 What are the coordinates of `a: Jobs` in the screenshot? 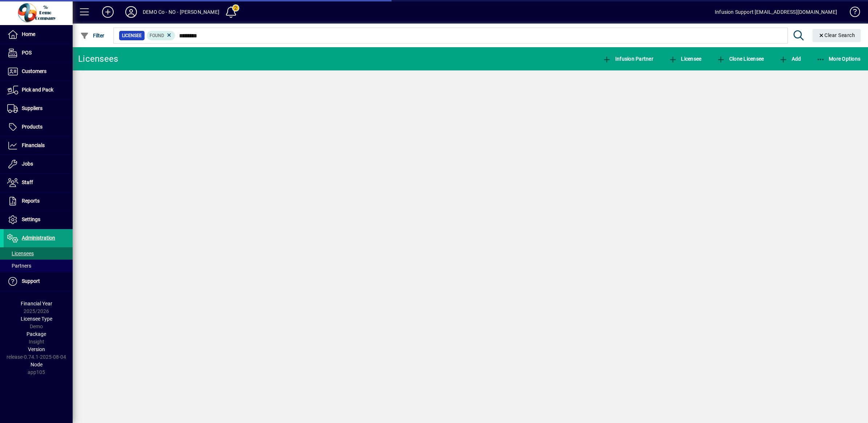 It's located at (38, 164).